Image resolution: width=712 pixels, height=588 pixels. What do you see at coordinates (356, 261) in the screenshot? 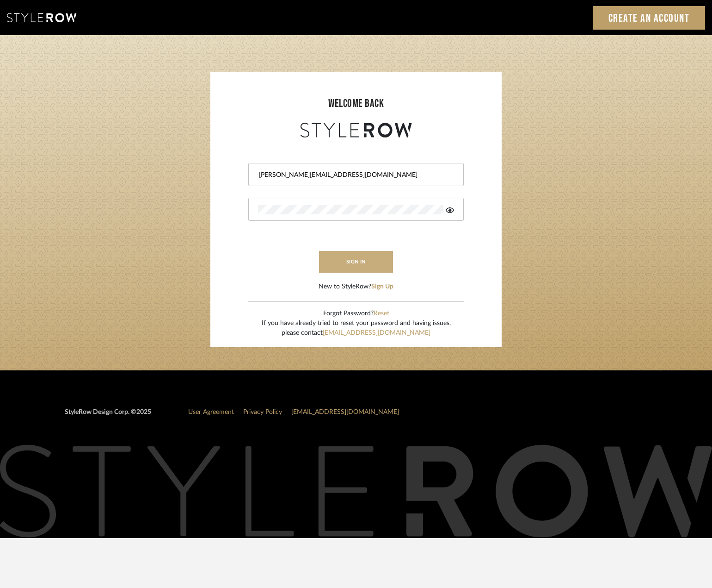
I see `button: sign in` at bounding box center [356, 261].